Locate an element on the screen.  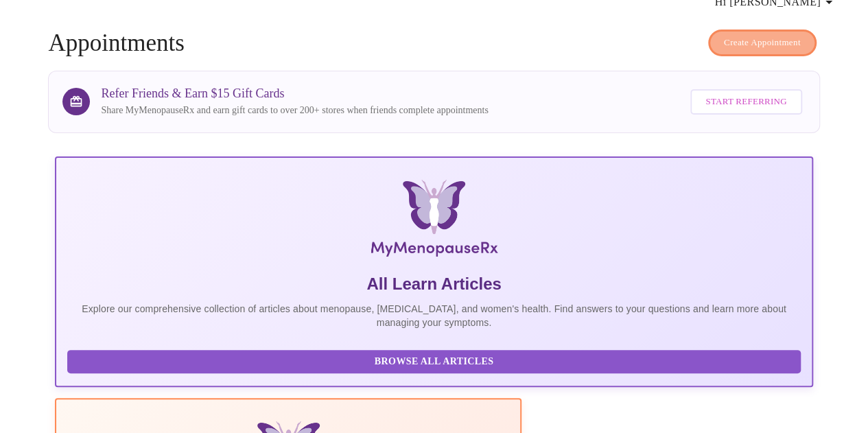
img: MyMenopauseRx Logo is located at coordinates (434, 221).